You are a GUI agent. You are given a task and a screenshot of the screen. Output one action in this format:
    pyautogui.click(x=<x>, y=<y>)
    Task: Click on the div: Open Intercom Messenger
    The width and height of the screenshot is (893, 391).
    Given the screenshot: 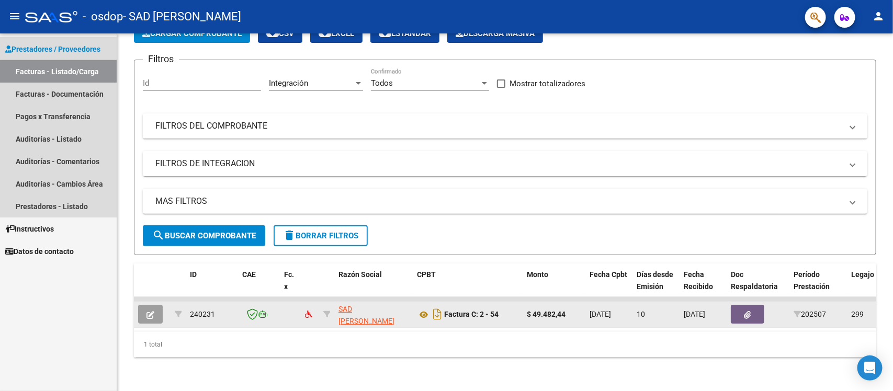 What is the action you would take?
    pyautogui.click(x=870, y=368)
    